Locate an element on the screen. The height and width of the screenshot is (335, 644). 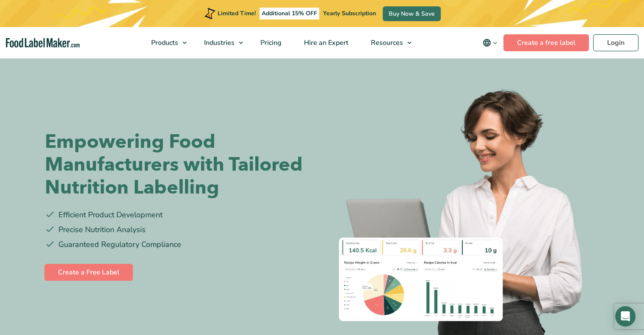
a: Hire an Expert is located at coordinates (325, 43).